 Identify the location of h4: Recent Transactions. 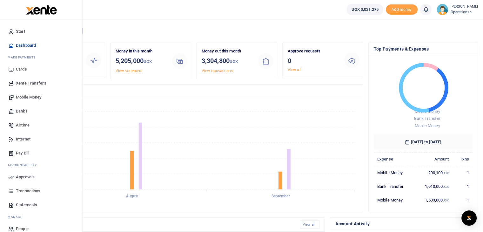
(162, 224).